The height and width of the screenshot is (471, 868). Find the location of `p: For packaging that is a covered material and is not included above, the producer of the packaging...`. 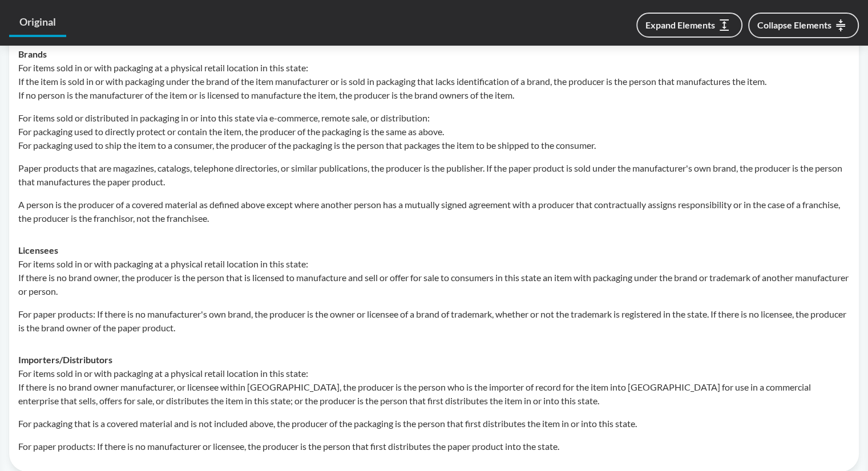

p: For packaging that is a covered material and is not included above, the producer of the packaging... is located at coordinates (434, 424).